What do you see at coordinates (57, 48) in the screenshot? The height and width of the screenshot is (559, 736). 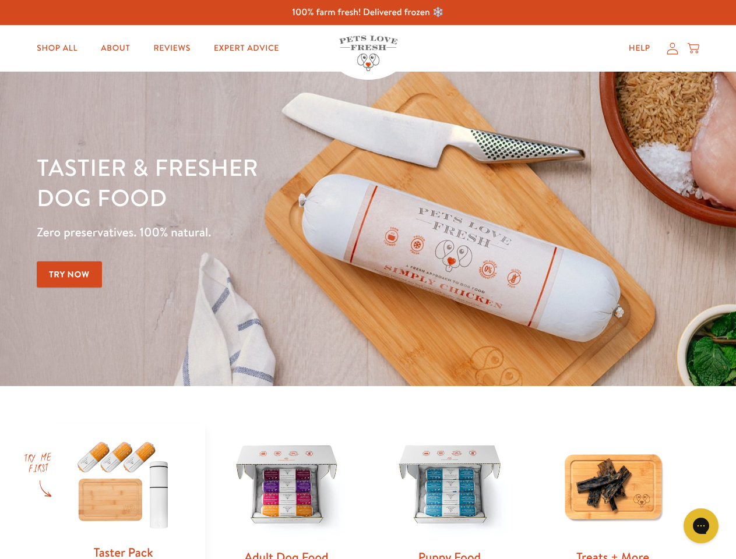 I see `a: Shop All` at bounding box center [57, 48].